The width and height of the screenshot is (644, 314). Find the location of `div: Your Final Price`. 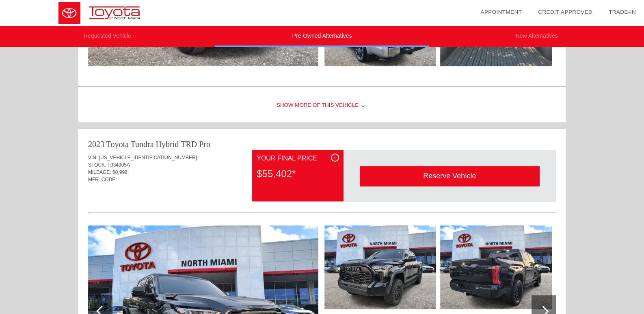

div: Your Final Price is located at coordinates (298, 159).